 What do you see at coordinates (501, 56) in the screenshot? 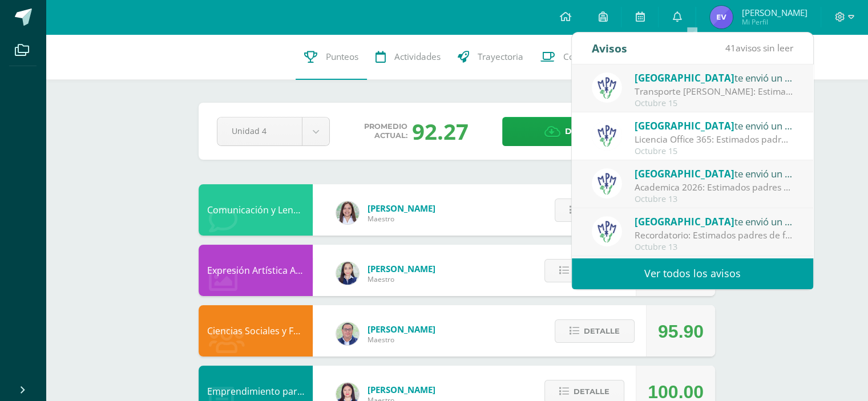
I see `span: Trayectoria` at bounding box center [501, 56].